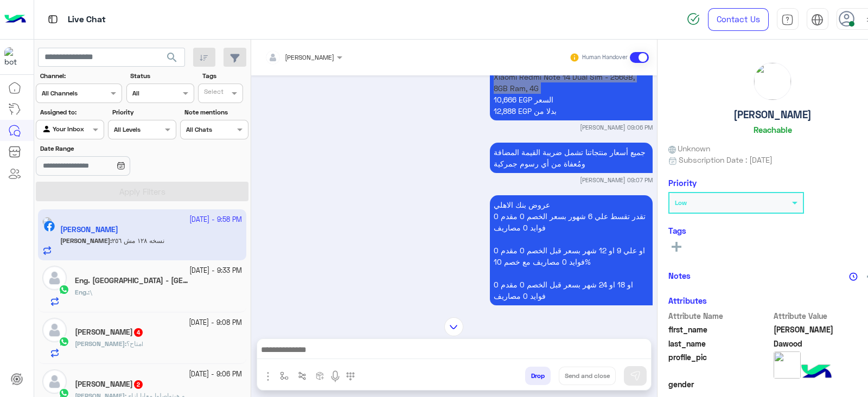 The height and width of the screenshot is (397, 868). Describe the element at coordinates (694, 19) in the screenshot. I see `img: spinner` at that location.